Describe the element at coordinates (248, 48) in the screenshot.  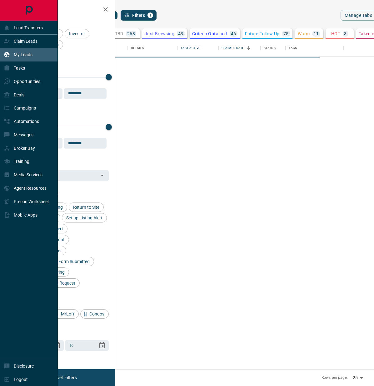
I see `button: Sort` at that location.